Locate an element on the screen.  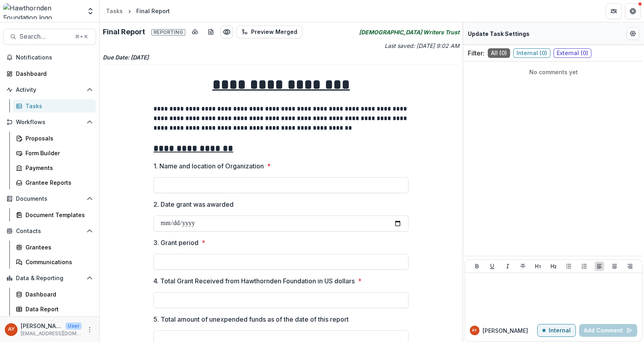
span: All ( 0 ) is located at coordinates (499, 53).